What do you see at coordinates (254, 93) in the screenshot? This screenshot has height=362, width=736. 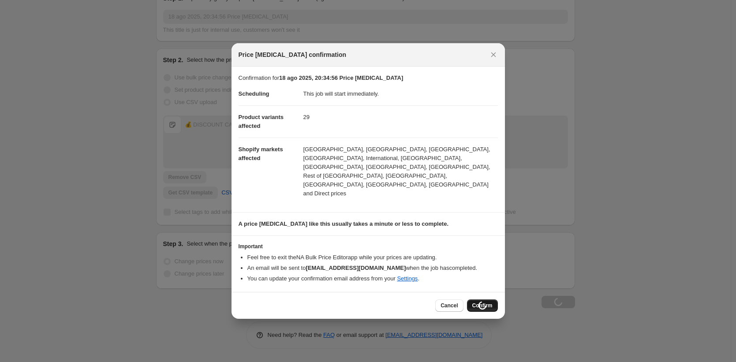 I see `span: Scheduling` at bounding box center [254, 93].